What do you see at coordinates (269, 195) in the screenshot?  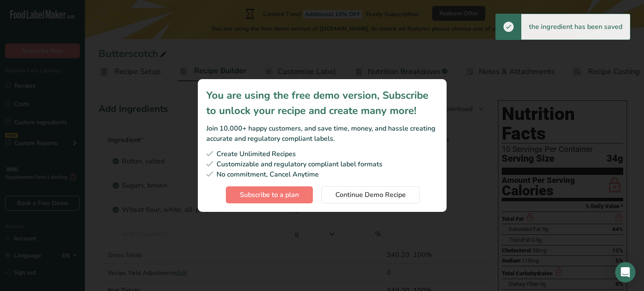 I see `span: Subscribe to a plan` at bounding box center [269, 195].